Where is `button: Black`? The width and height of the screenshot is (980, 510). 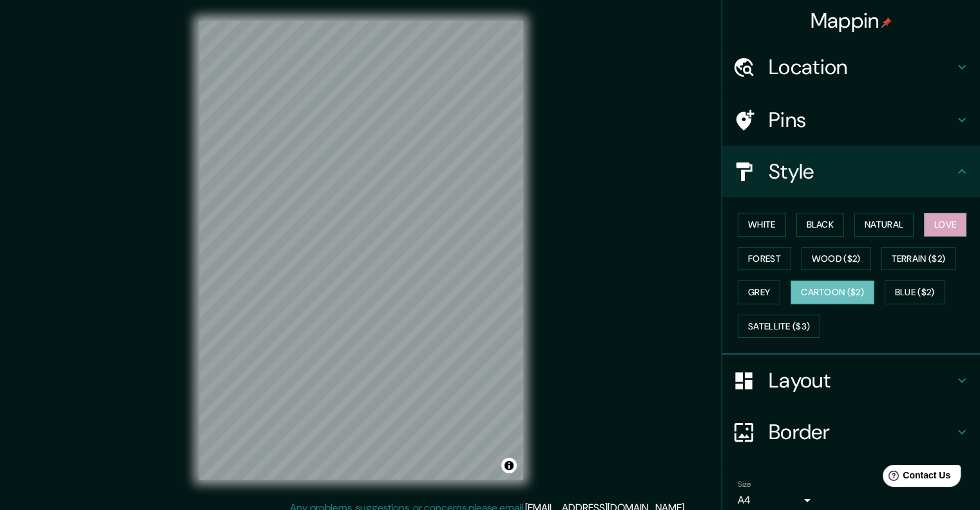 button: Black is located at coordinates (820, 224).